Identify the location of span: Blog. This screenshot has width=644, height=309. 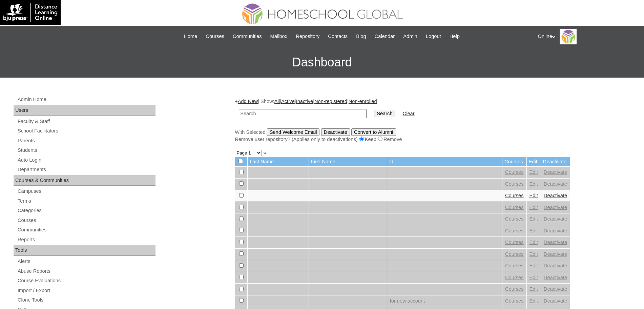
(361, 36).